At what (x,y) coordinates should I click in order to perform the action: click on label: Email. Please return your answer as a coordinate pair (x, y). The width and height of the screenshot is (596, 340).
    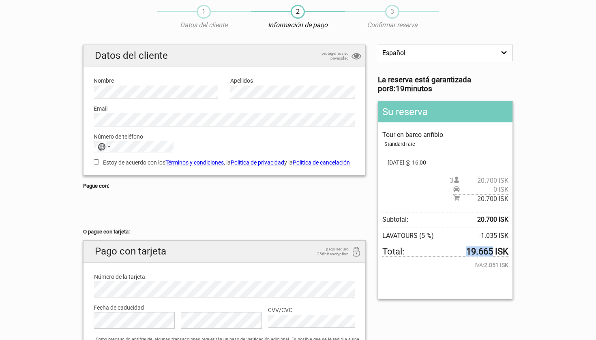
    Looking at the image, I should click on (224, 109).